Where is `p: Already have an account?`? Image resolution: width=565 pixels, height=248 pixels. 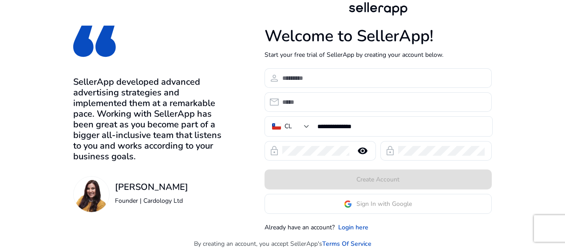 p: Already have an account? is located at coordinates (299, 227).